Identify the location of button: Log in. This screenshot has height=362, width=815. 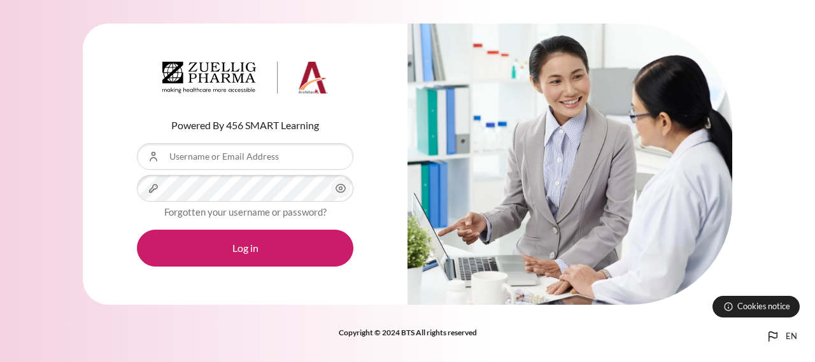
(245, 248).